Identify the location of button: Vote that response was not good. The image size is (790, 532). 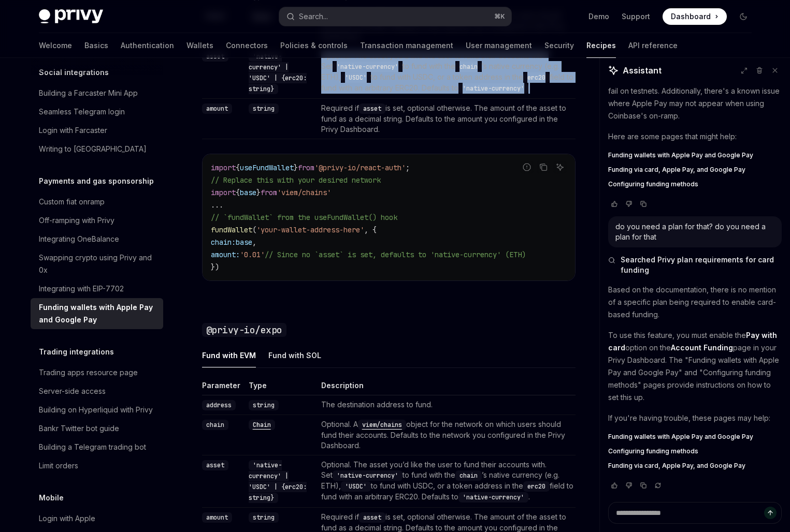
(629, 204).